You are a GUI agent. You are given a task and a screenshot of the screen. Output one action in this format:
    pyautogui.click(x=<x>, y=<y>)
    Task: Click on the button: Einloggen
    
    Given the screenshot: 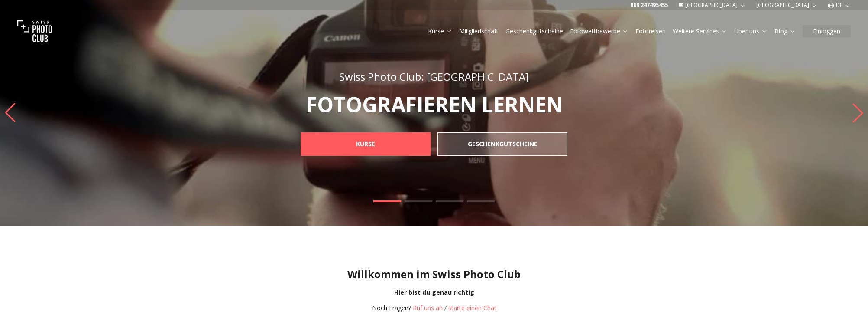 What is the action you would take?
    pyautogui.click(x=826, y=31)
    